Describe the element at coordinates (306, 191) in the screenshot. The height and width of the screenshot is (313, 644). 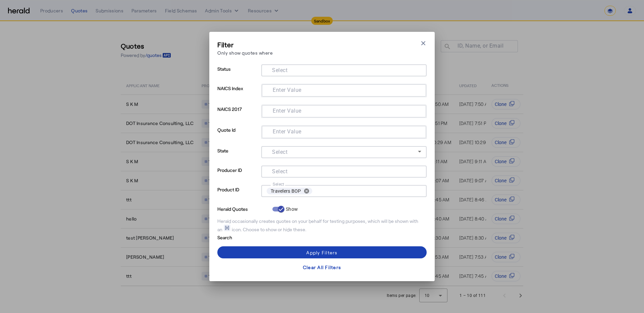
I see `button: remove Travelers BOP` at that location.